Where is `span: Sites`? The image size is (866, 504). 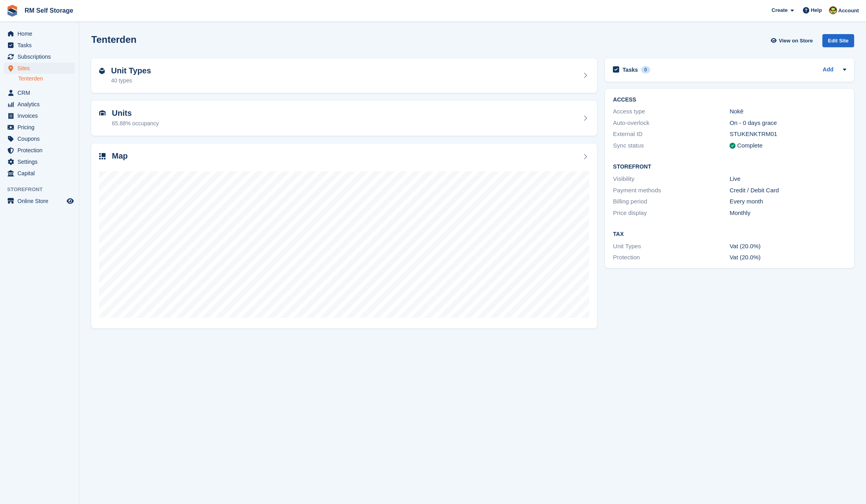
span: Sites is located at coordinates (41, 68).